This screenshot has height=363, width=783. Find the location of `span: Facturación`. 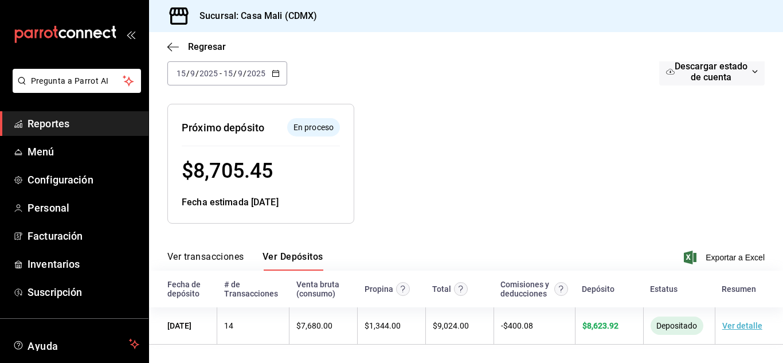

span: Facturación is located at coordinates (83, 235).